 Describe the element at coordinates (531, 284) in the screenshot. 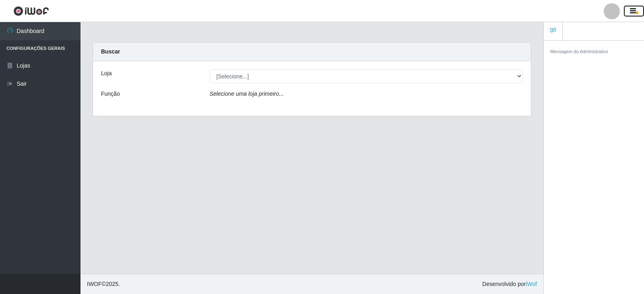

I see `a: iWof` at that location.